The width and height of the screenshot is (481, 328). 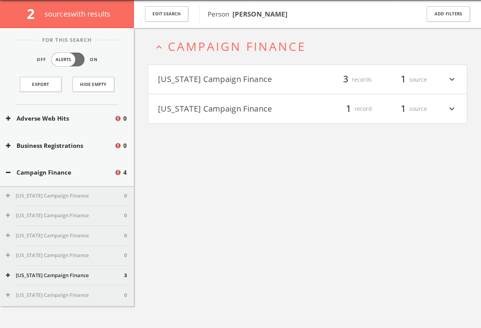 I want to click on button: expand_lessCampaign Finance, so click(x=311, y=46).